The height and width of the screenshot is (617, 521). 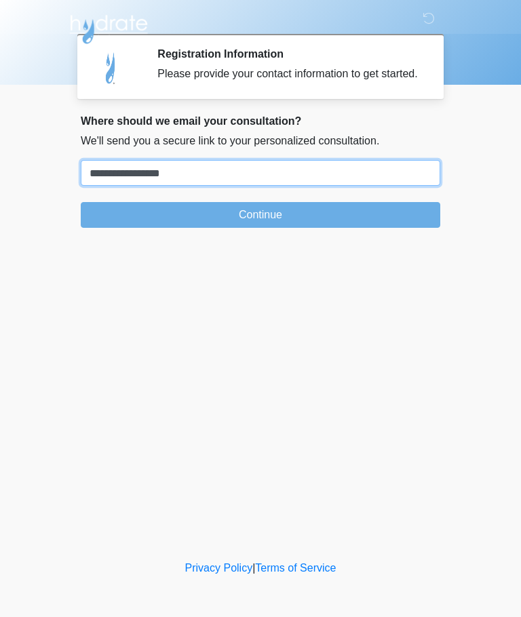 I want to click on p: We'll send you a secure link to your personalized consultation., so click(x=260, y=141).